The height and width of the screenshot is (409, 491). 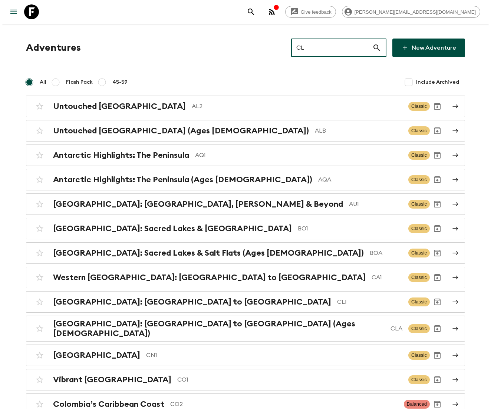 What do you see at coordinates (244, 155) in the screenshot?
I see `a: Antarctic Highlights: The PeninsulaAQ1ClassicArchive` at bounding box center [244, 155].